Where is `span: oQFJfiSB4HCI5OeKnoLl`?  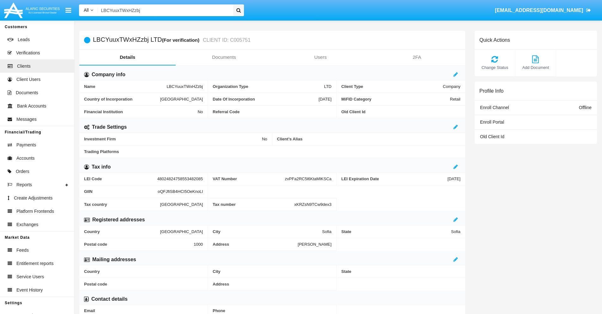
span: oQFJfiSB4HCI5OeKnoLl is located at coordinates (180, 191).